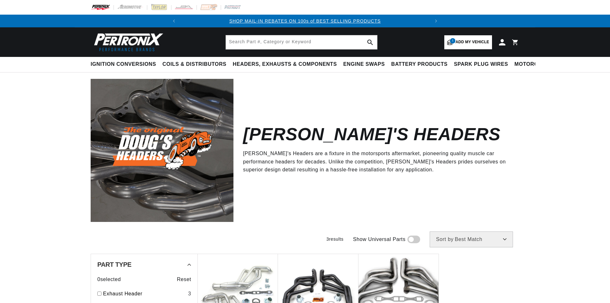 This screenshot has width=610, height=303. I want to click on span: Show Universal Parts, so click(379, 239).